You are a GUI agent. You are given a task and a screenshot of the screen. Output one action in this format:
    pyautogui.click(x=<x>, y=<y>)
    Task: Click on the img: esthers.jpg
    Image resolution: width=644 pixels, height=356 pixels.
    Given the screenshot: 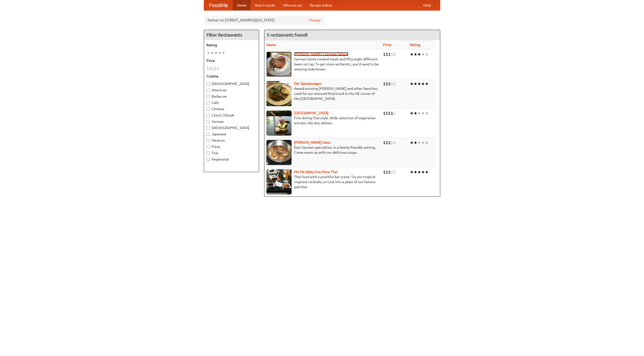 What is the action you would take?
    pyautogui.click(x=279, y=65)
    